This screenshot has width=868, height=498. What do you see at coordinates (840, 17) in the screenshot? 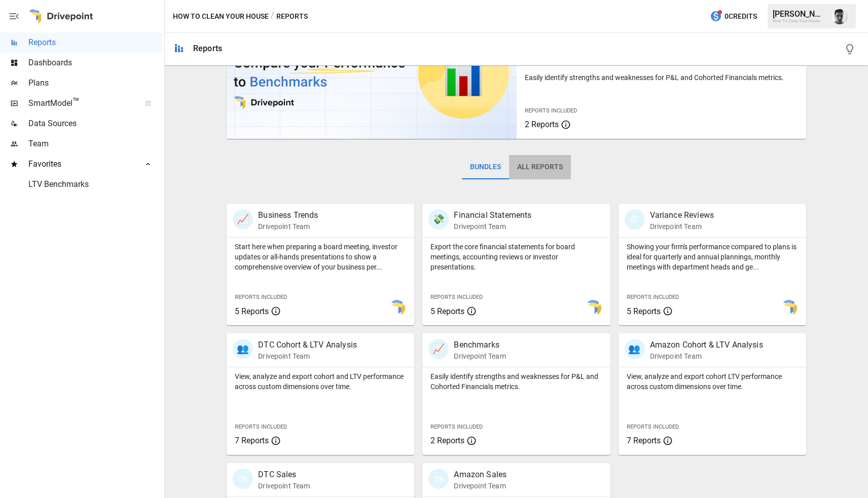
I see `button: Lucas Nofal` at bounding box center [840, 17].